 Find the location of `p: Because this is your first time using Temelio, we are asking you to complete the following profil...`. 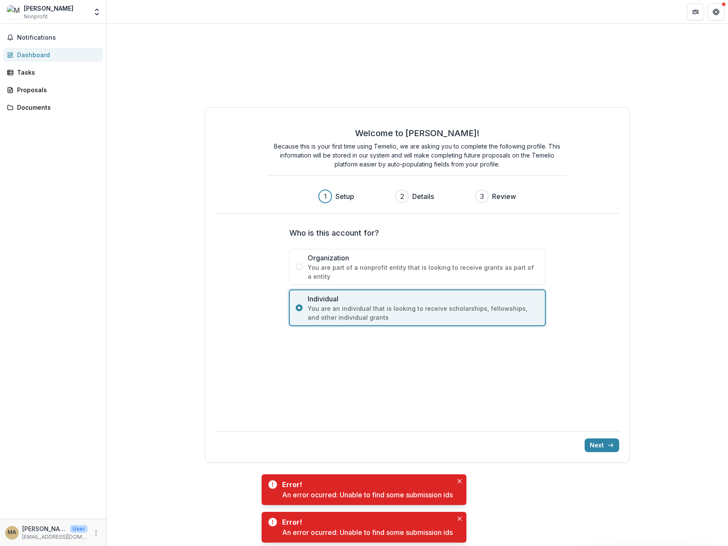

p: Because this is your first time using Temelio, we are asking you to complete the following profil... is located at coordinates (417, 155).